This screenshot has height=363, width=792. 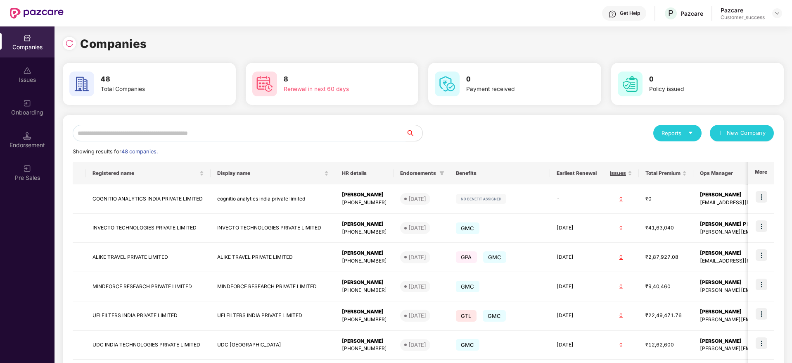 I want to click on h3: 48, so click(x=153, y=79).